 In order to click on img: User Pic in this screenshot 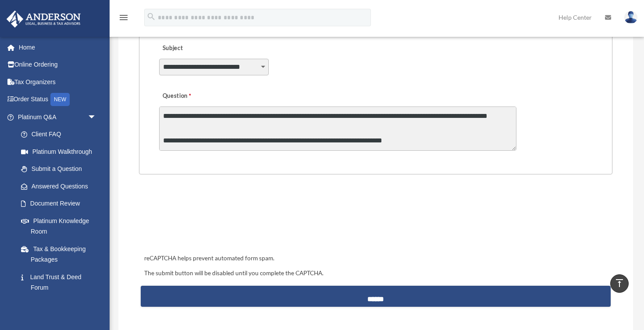, I will do `click(631, 17)`.